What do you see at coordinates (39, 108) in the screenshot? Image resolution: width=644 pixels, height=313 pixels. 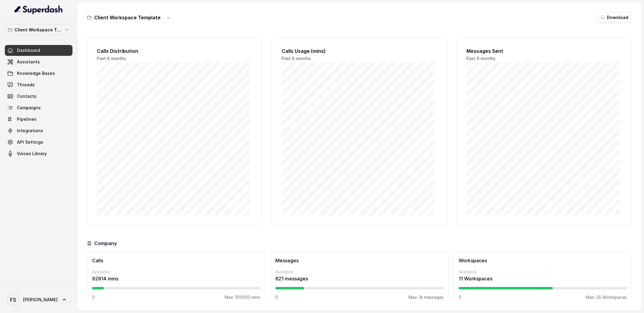 I see `a: Campaigns` at bounding box center [39, 108].